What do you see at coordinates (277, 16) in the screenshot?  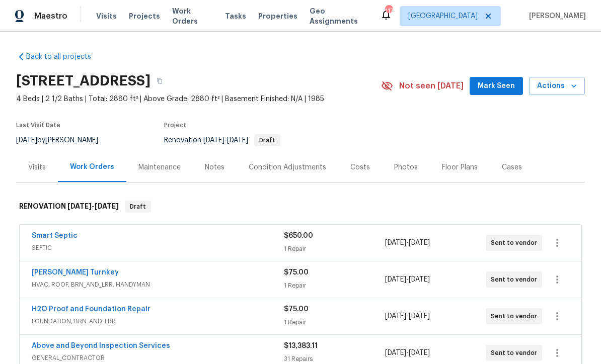 I see `span: Properties` at bounding box center [277, 16].